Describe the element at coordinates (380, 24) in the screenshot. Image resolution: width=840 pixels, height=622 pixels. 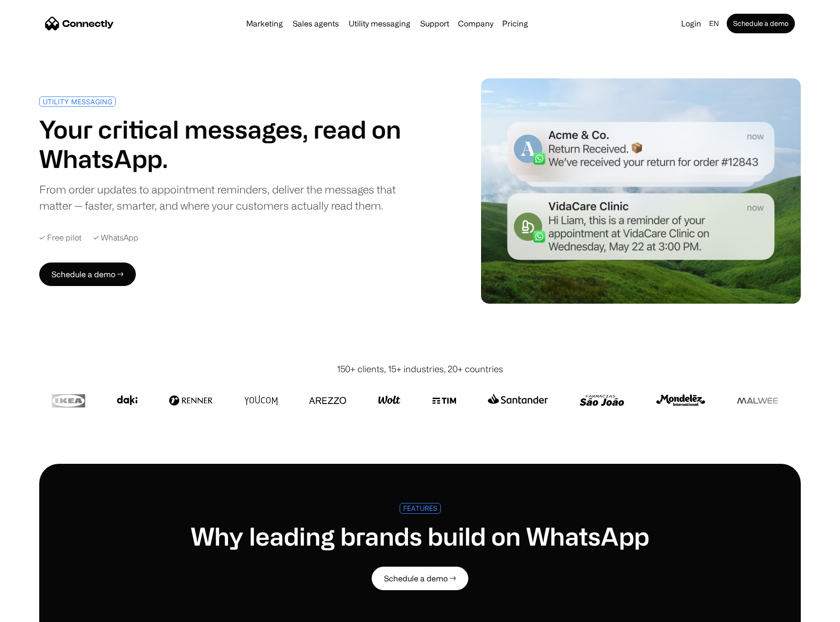
I see `a: Utility messaging` at that location.